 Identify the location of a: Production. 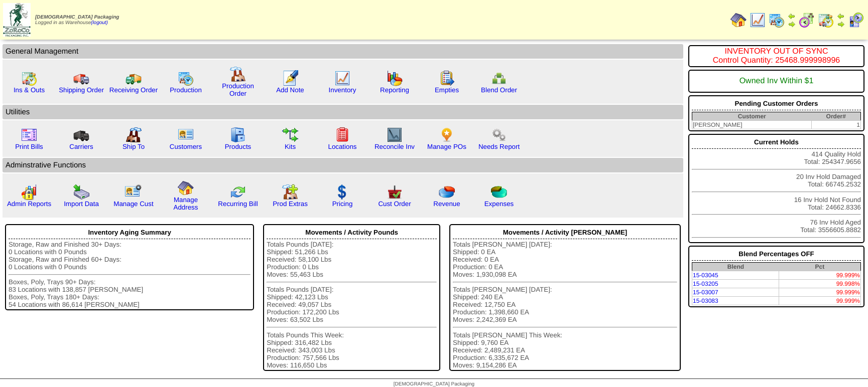
(186, 89).